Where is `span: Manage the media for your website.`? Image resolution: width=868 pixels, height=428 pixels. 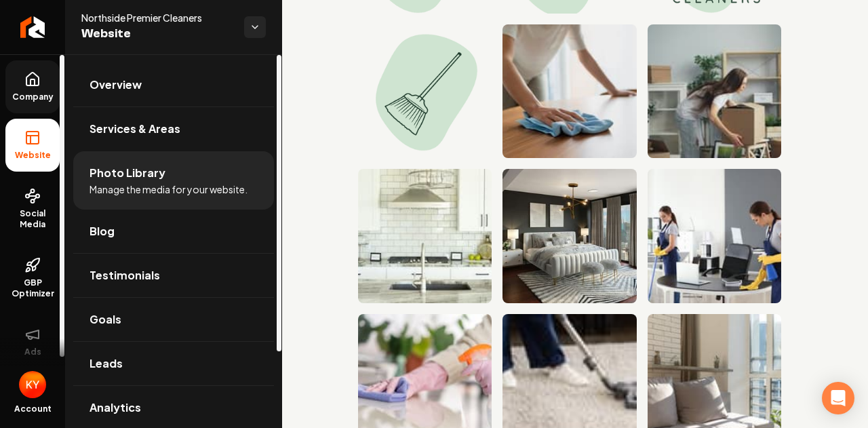
span: Manage the media for your website. is located at coordinates (168, 189).